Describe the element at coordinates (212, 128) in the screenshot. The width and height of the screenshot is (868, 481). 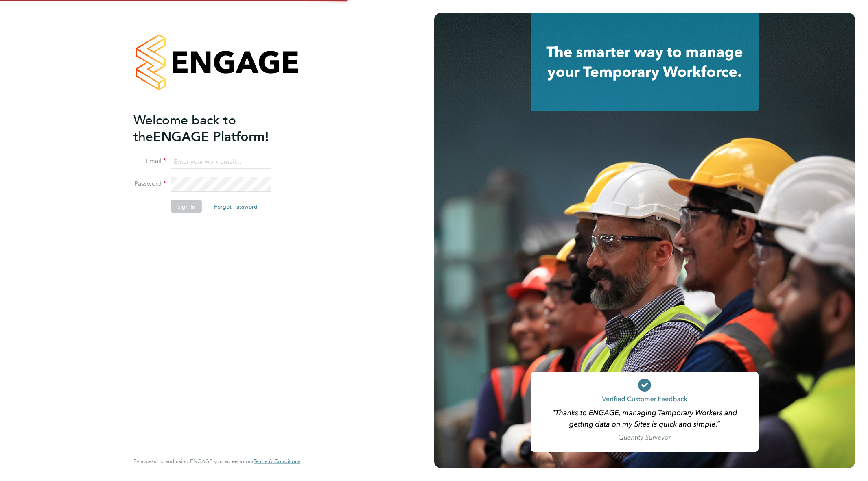
I see `h2: ENGAGE Platform!` at that location.